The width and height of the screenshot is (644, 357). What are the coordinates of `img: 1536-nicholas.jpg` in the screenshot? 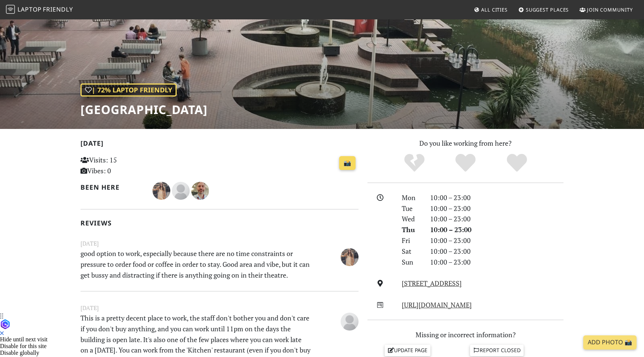 It's located at (200, 191).